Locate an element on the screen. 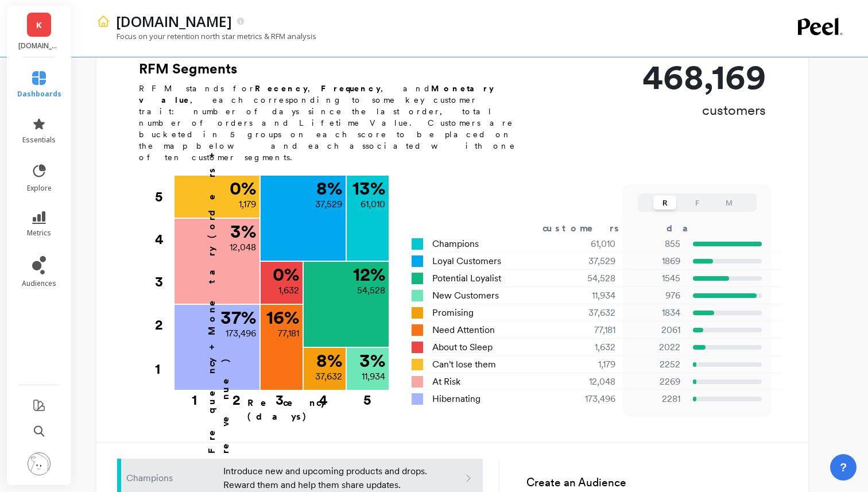 This screenshot has height=492, width=868. p: 2252 is located at coordinates (655, 364).